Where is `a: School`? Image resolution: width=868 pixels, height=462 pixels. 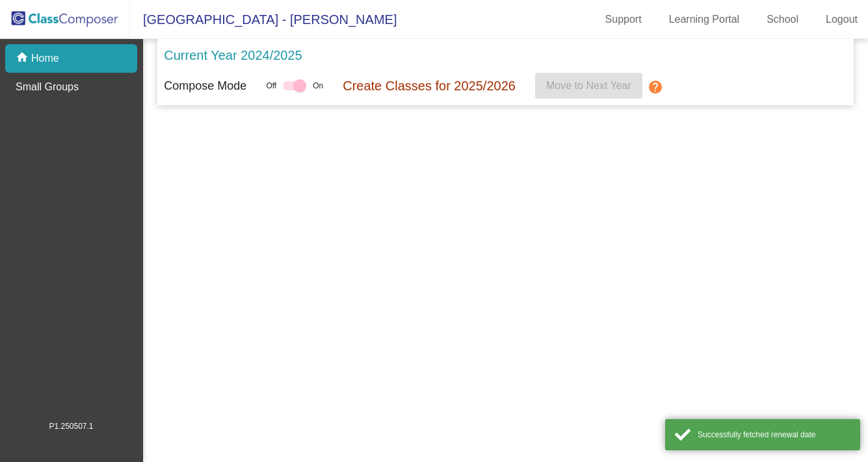
a: School is located at coordinates (783, 19).